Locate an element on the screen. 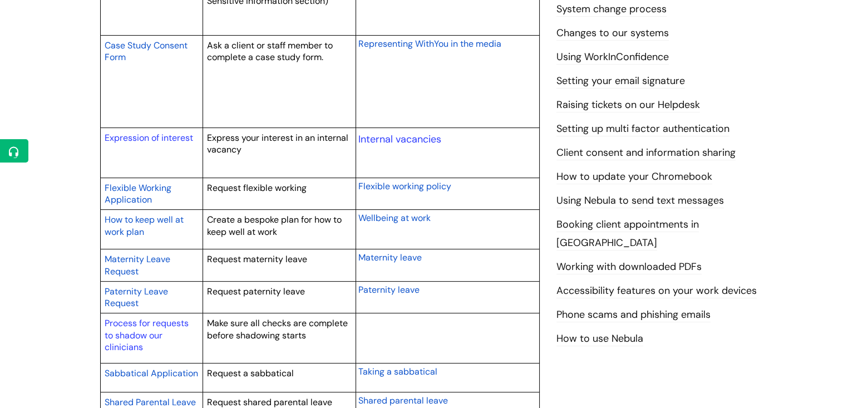 This screenshot has height=408, width=868. a: Accessibility features on your work devices is located at coordinates (657, 291).